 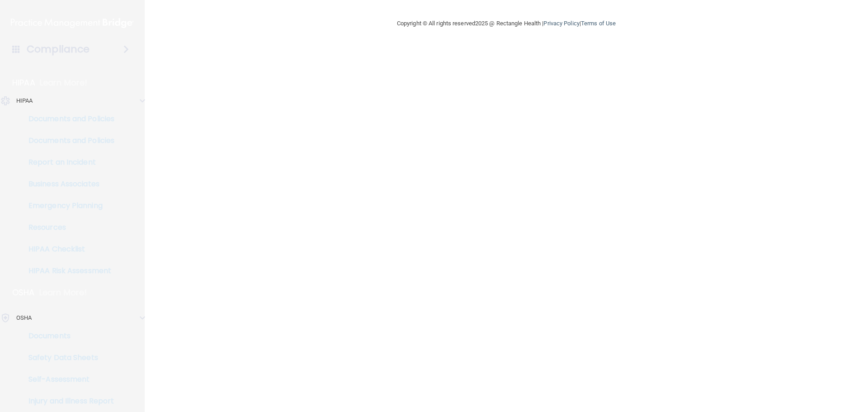 What do you see at coordinates (67, 249) in the screenshot?
I see `p: HIPAA Checklist` at bounding box center [67, 249].